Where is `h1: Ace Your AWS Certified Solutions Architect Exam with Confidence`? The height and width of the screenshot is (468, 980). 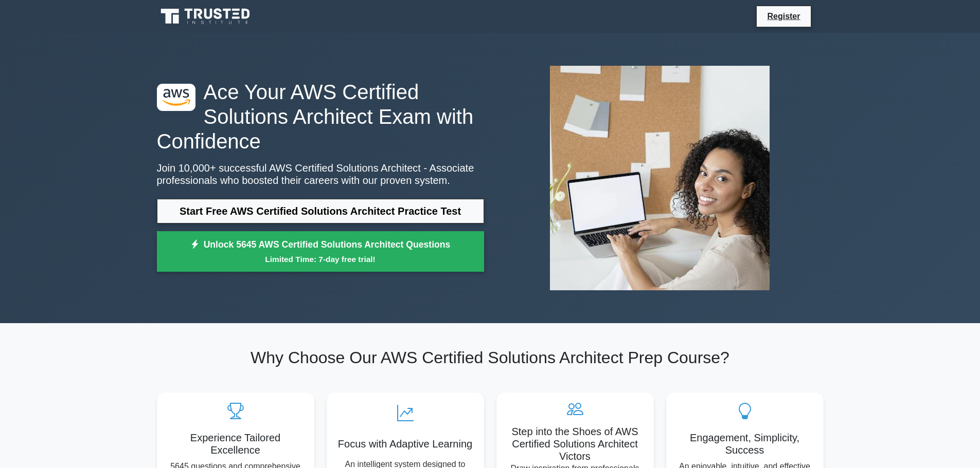 h1: Ace Your AWS Certified Solutions Architect Exam with Confidence is located at coordinates (321, 117).